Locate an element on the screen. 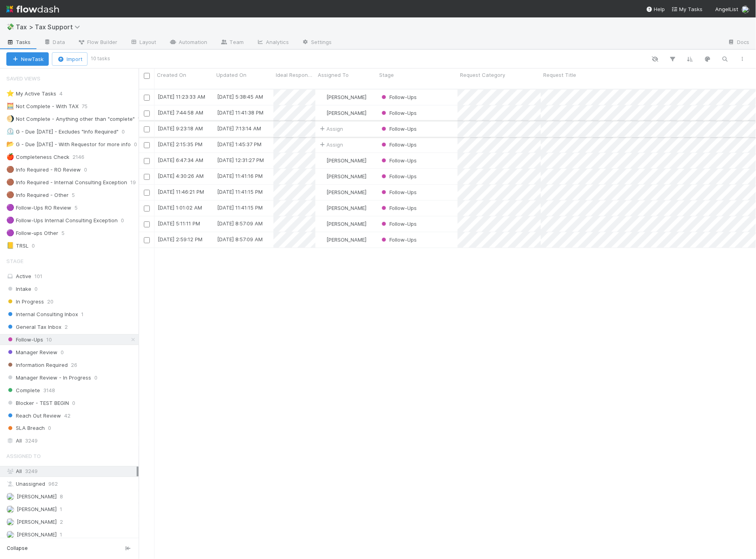 The image size is (756, 559). span: SLA Breach is located at coordinates (26, 428).